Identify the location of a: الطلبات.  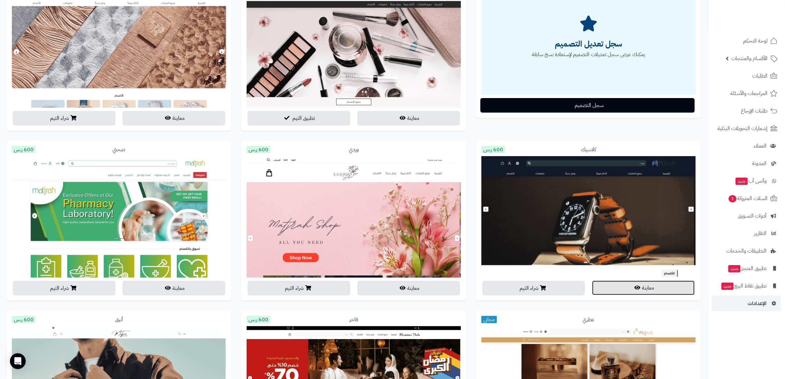
(747, 76).